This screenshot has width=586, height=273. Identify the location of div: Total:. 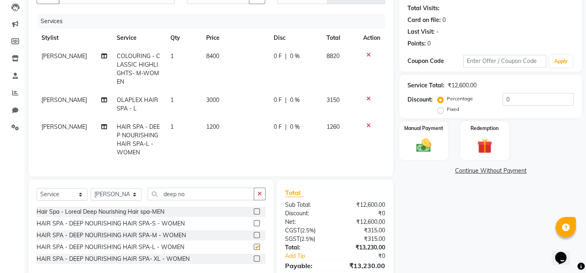
(307, 248).